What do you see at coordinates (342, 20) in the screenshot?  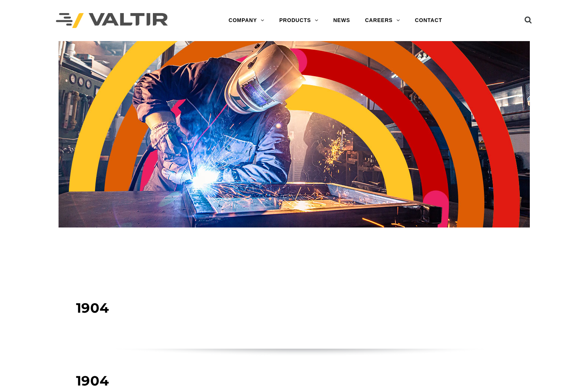 I see `a: NEWS` at bounding box center [342, 20].